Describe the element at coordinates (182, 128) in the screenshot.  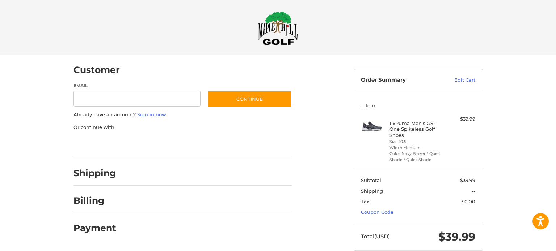
I see `p: Or continue with` at that location.